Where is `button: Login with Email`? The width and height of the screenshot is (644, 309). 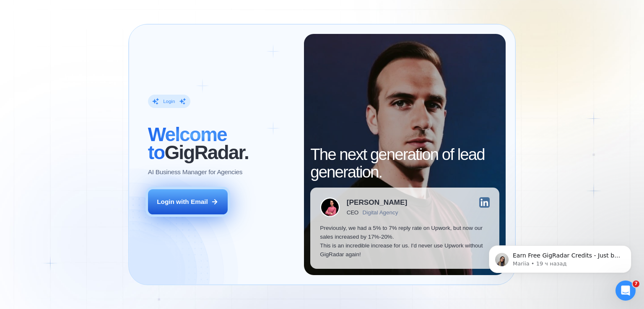 button: Login with Email is located at coordinates (188, 202).